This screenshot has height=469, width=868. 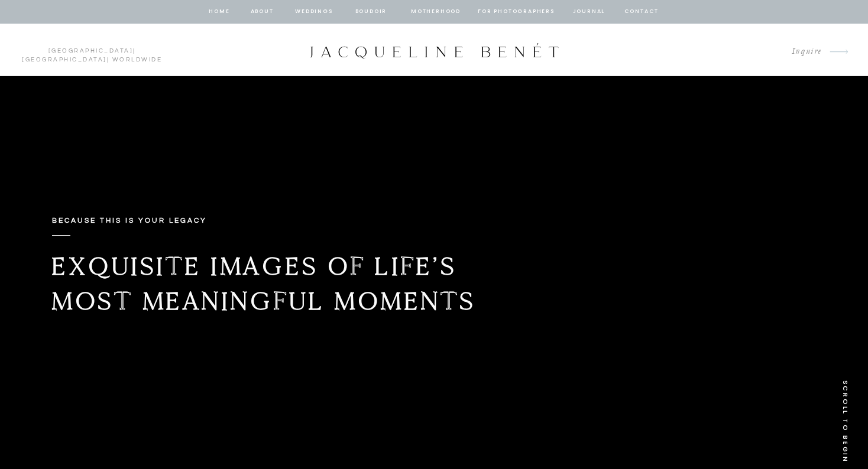 What do you see at coordinates (129, 220) in the screenshot?
I see `b: Because this is your legacy` at bounding box center [129, 220].